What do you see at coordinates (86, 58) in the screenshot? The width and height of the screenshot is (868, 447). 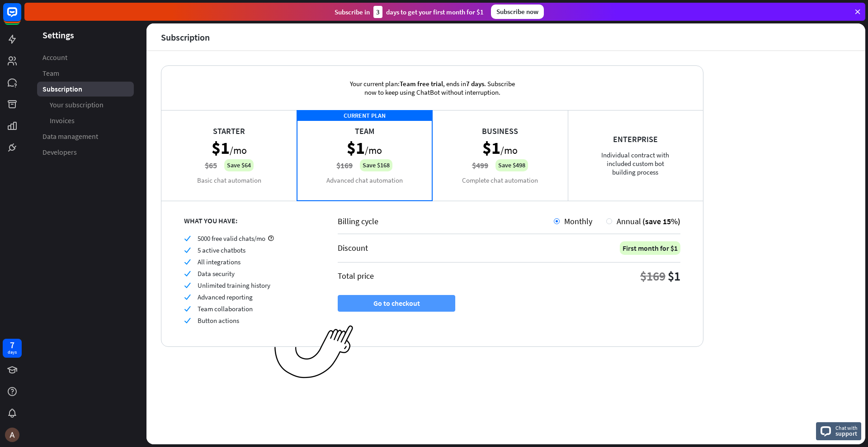 I see `a: Account` at bounding box center [86, 58].